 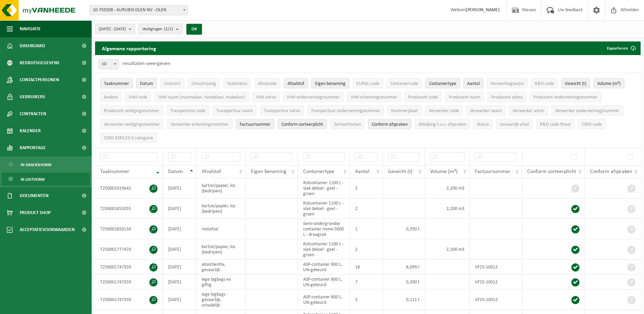 What do you see at coordinates (302, 124) in the screenshot?
I see `button: Conform sorteerplicht : Activate to sort` at bounding box center [302, 124].